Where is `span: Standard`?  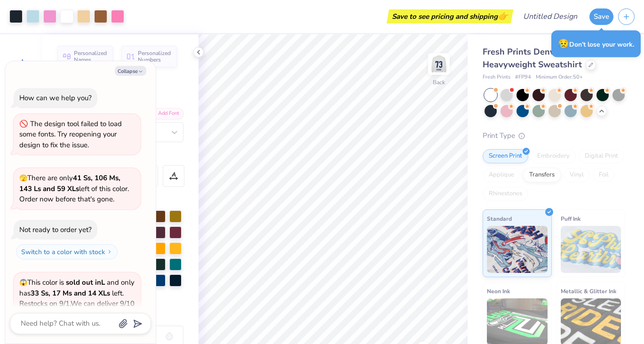
span: Standard is located at coordinates (500, 218).